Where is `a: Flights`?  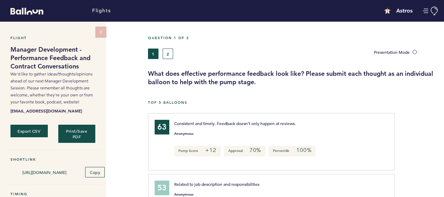 a: Flights is located at coordinates (101, 11).